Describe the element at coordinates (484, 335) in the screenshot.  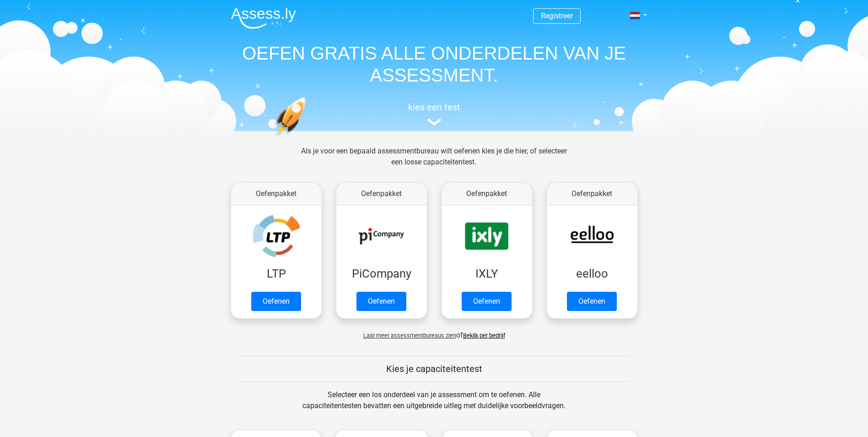
I see `a: Bekijk per bedrijf` at that location.